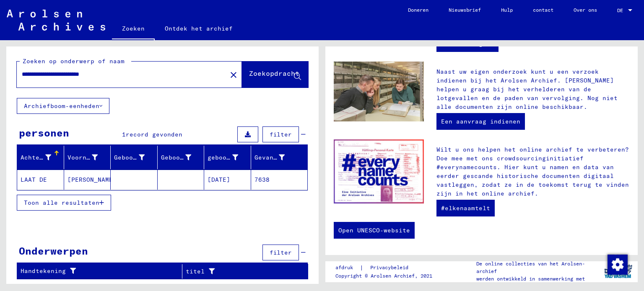 The width and height of the screenshot is (644, 291). I want to click on div: geboortedatum, so click(229, 158).